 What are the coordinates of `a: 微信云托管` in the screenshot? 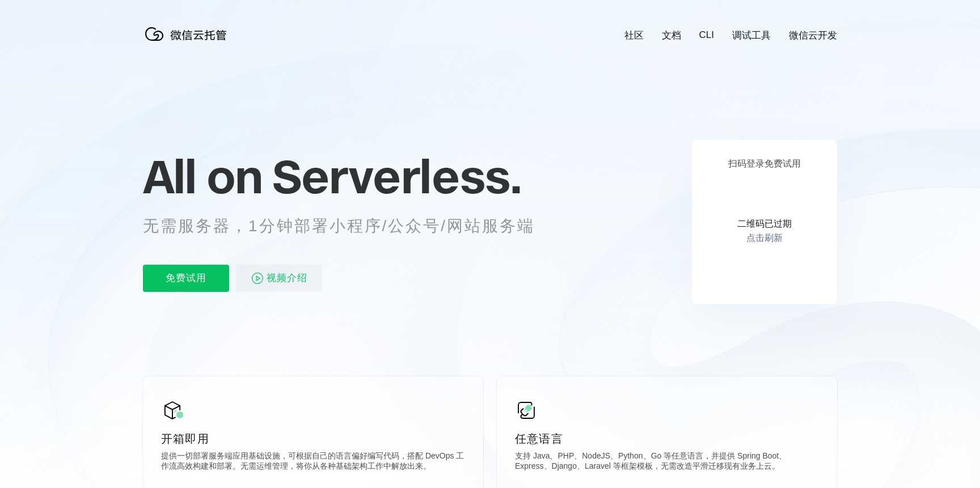 It's located at (188, 42).